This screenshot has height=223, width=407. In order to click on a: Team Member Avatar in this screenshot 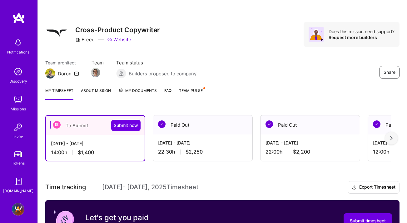, I will do `click(96, 72)`.